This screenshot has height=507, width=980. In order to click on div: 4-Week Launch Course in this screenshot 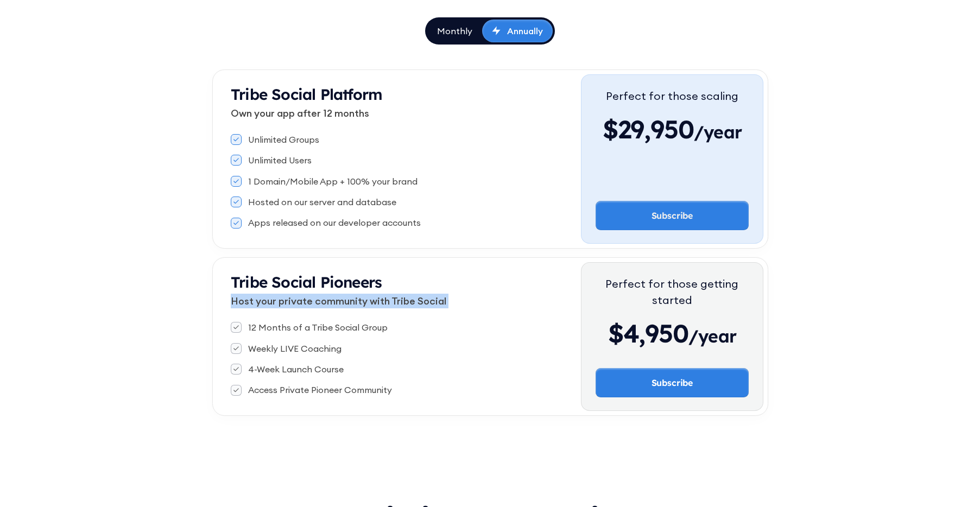, I will do `click(296, 369)`.